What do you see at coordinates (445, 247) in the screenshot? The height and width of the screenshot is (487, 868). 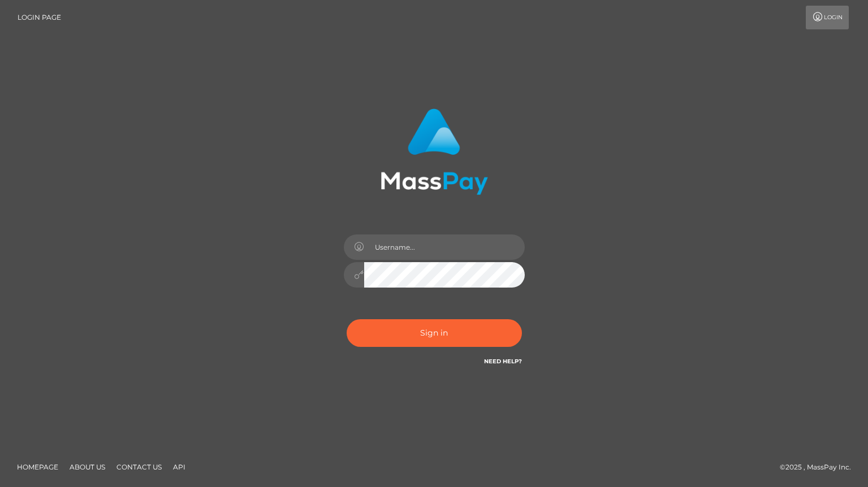 I see `input: Username...` at bounding box center [445, 247].